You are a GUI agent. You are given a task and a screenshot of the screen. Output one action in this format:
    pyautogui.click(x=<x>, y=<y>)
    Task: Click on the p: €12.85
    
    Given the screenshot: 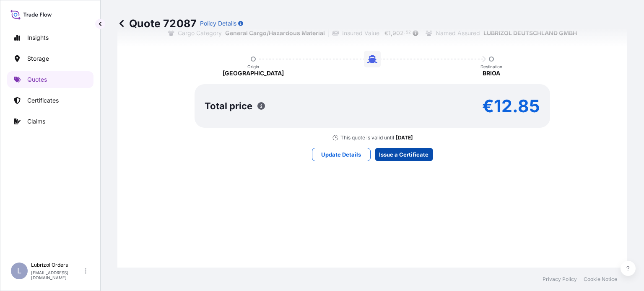 What is the action you would take?
    pyautogui.click(x=511, y=106)
    